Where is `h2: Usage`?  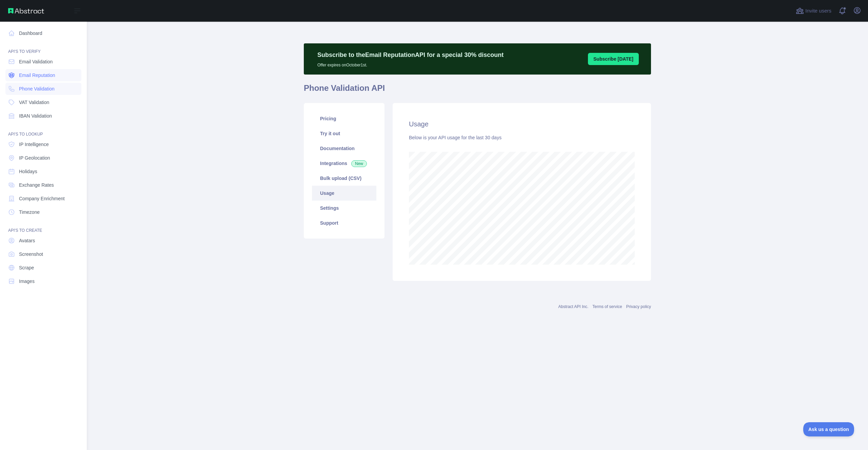
h2: Usage is located at coordinates (522, 124).